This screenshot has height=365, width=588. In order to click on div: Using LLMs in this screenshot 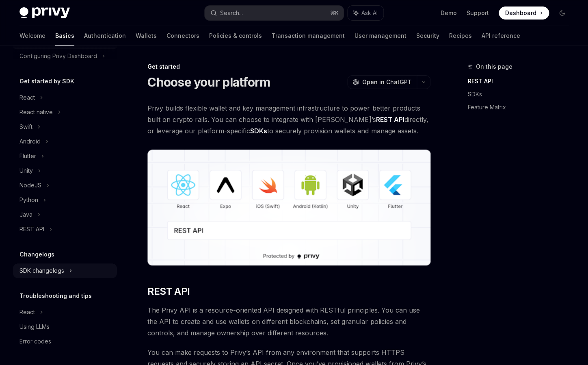, I will do `click(35, 327)`.